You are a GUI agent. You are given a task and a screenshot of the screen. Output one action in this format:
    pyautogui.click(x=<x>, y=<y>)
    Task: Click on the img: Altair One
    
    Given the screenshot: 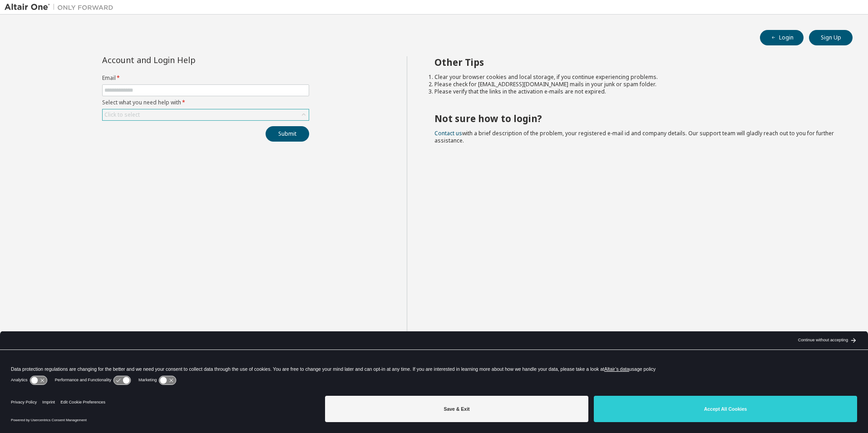 What is the action you would take?
    pyautogui.click(x=61, y=7)
    